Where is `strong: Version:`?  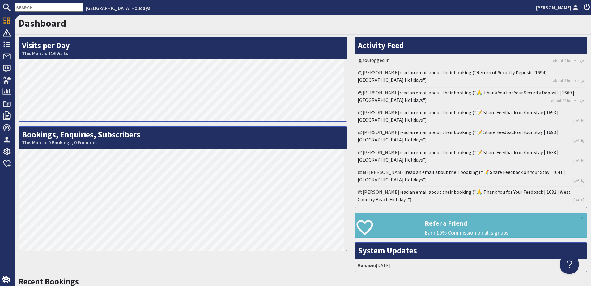
strong: Version: is located at coordinates (367, 265).